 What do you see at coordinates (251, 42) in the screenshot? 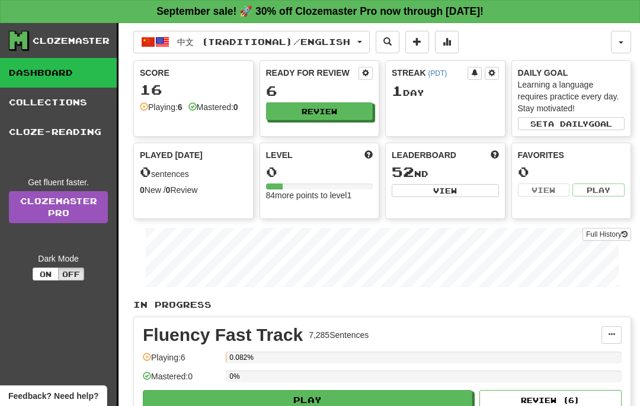
I see `button: 中文 (Traditional)/English` at bounding box center [251, 42].